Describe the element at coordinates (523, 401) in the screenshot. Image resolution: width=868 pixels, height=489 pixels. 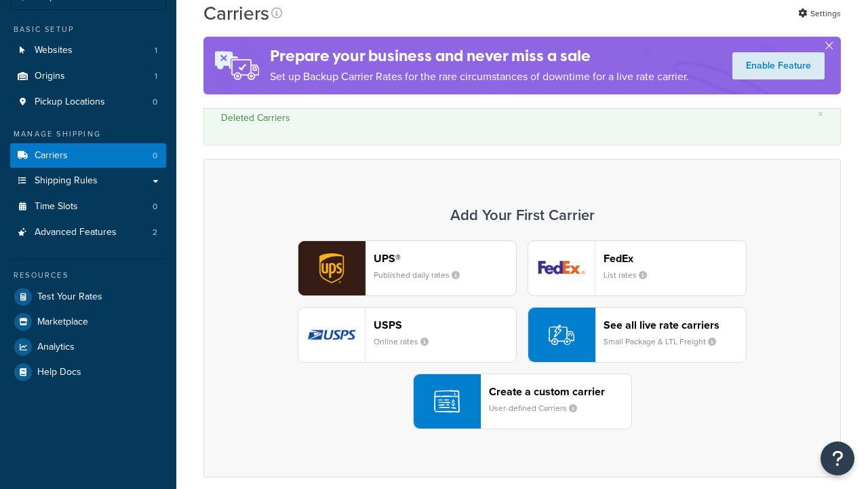
I see `button: Create a custom carrierUser-defined Carriers` at that location.